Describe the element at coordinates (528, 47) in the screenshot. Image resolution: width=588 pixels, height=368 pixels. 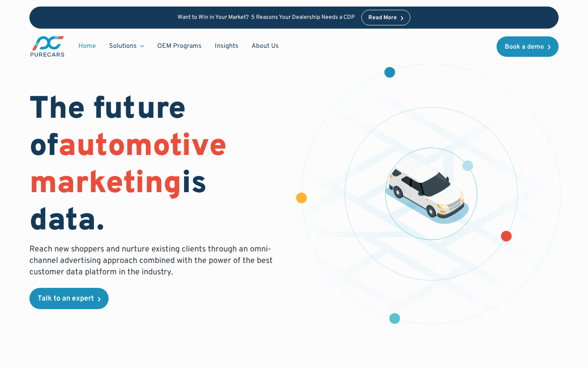
I see `a: Book a demo` at that location.